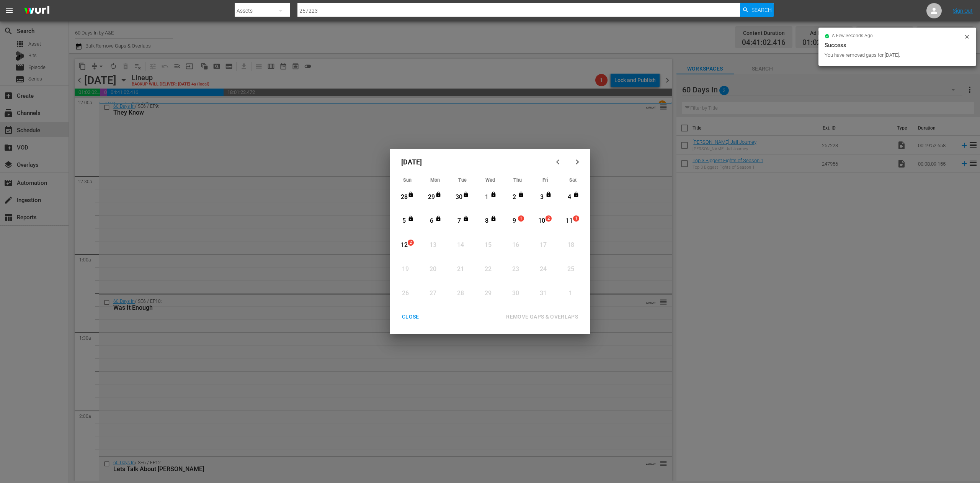 The image size is (980, 483). I want to click on div: 14, so click(461, 245).